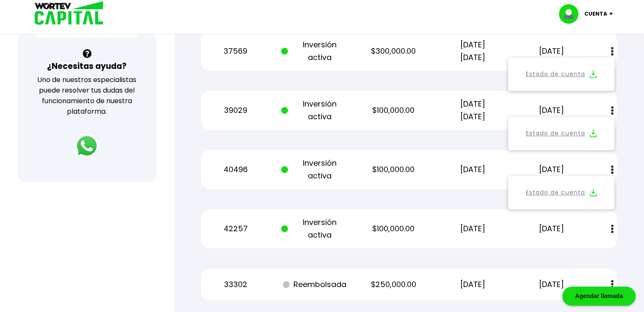 This screenshot has width=644, height=312. Describe the element at coordinates (87, 146) in the screenshot. I see `img: logos_whatsapp-icon.242b2217.svg` at that location.